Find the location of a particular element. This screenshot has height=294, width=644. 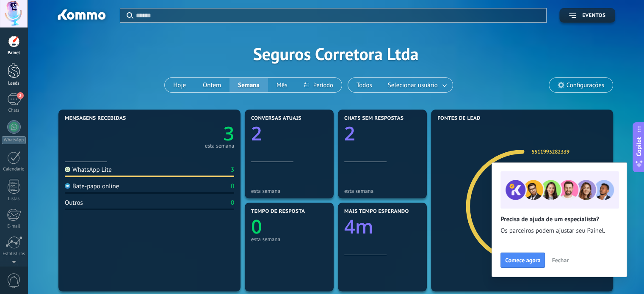

button: Hoje is located at coordinates (180, 85).